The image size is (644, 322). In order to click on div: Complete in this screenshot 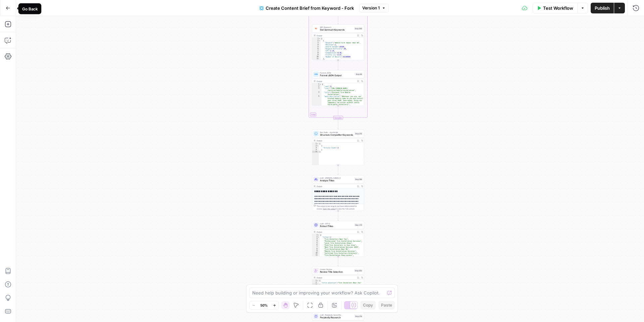, I will do `click(338, 117)`.